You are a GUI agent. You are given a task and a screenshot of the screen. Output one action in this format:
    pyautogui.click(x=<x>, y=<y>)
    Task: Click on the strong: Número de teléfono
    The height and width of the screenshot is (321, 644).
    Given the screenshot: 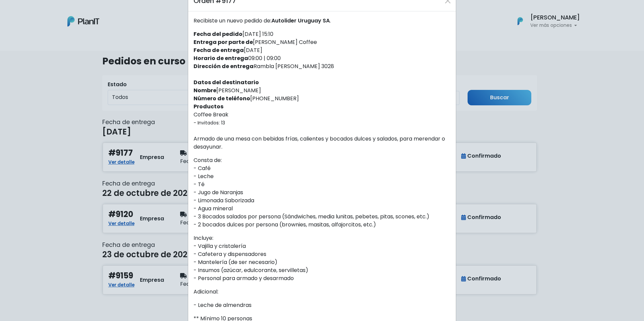 What is the action you would take?
    pyautogui.click(x=222, y=98)
    